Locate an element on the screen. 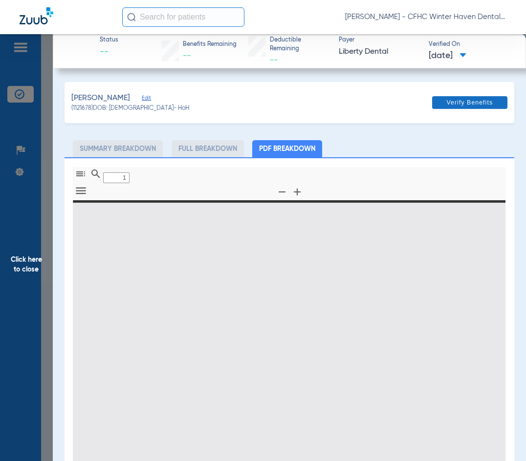 The image size is (526, 461). span: Edit is located at coordinates (146, 99).